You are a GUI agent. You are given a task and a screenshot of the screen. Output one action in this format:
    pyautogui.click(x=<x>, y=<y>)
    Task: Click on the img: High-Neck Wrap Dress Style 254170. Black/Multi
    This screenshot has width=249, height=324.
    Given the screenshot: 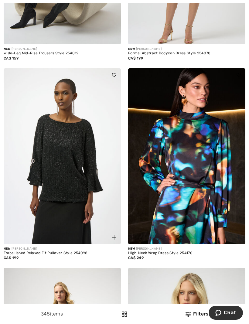 What is the action you would take?
    pyautogui.click(x=187, y=156)
    